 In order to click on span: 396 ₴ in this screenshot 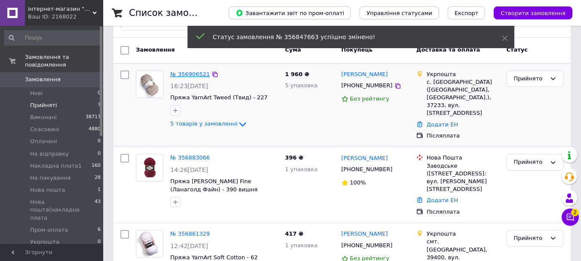, I will do `click(294, 158)`.